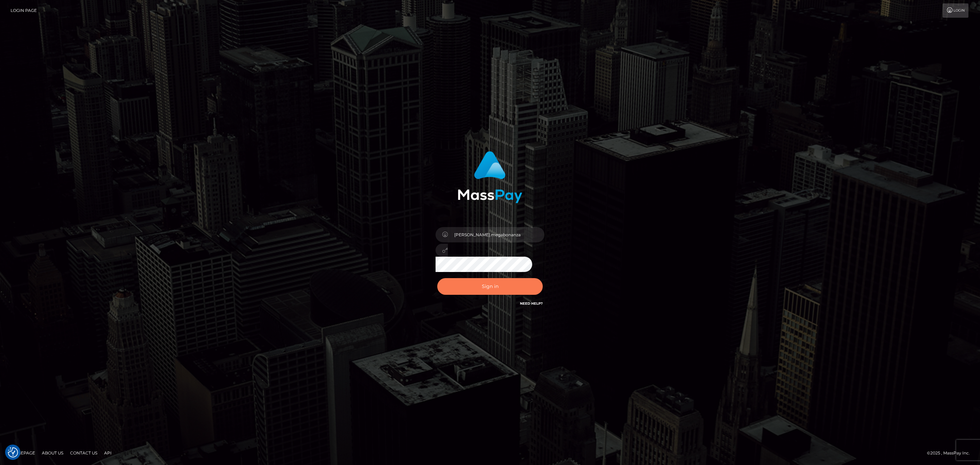 Image resolution: width=980 pixels, height=465 pixels. Describe the element at coordinates (23, 11) in the screenshot. I see `a: Login Page` at that location.